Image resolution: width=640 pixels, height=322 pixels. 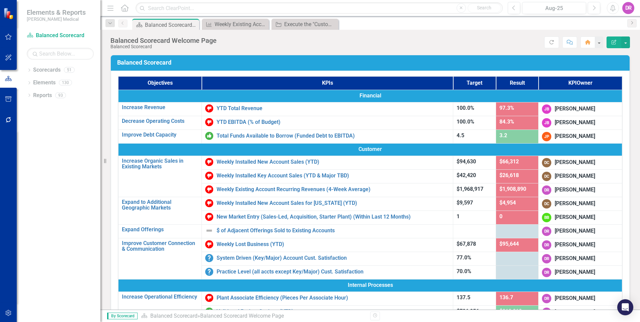 I want to click on a: Improve Debt Capacity, so click(x=160, y=135).